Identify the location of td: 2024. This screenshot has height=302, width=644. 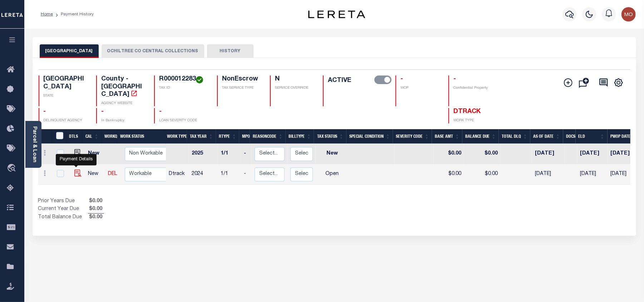
(203, 174).